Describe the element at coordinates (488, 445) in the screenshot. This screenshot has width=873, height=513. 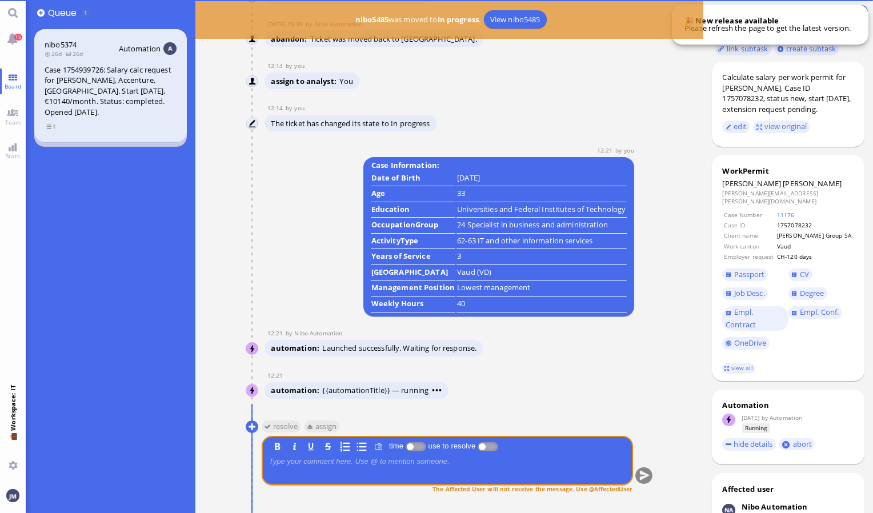
I see `p-inputswitch: use to resolve` at that location.